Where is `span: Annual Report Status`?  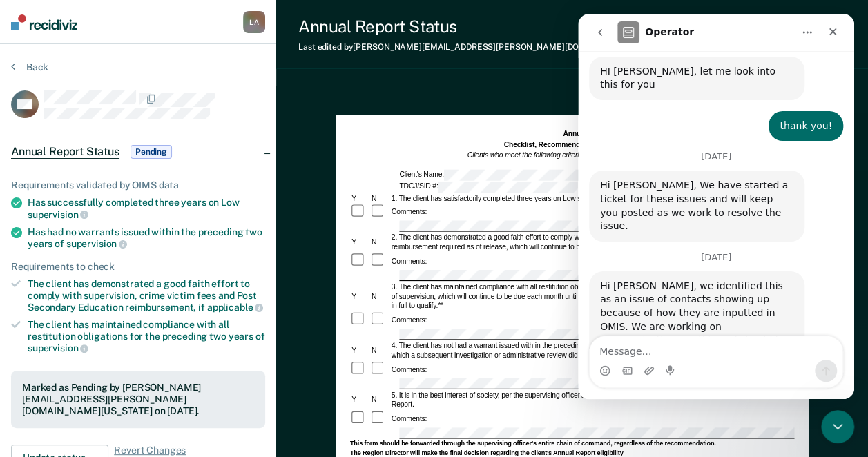
span: Annual Report Status is located at coordinates (65, 152).